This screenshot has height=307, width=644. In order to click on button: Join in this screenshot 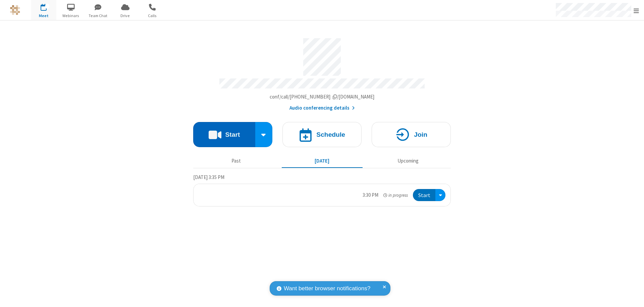, I will do `click(411, 135)`.